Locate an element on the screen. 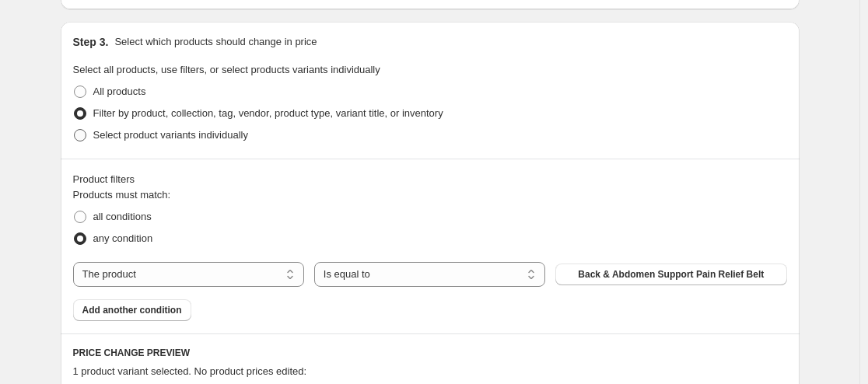  span: Select all products, use filters, or select products variants individually is located at coordinates (226, 69).